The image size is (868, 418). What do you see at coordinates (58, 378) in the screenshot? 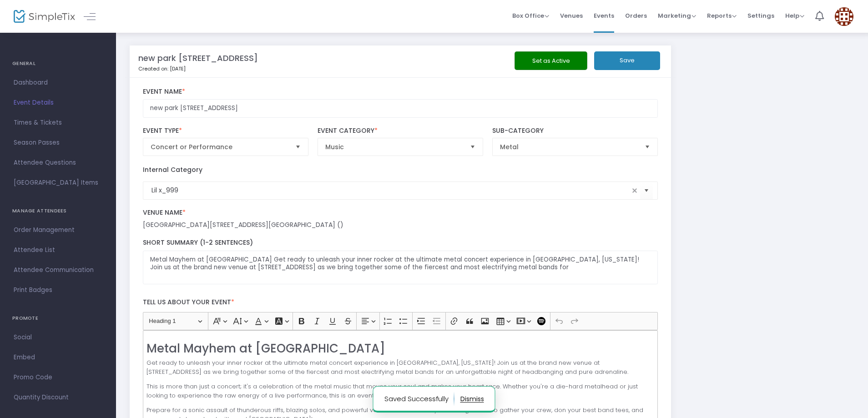
I see `span: Promo Code` at bounding box center [58, 378].